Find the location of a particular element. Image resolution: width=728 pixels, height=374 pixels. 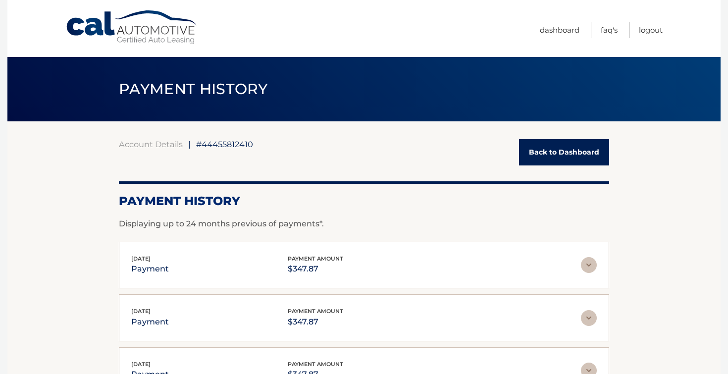

a: Logout is located at coordinates (651, 30).